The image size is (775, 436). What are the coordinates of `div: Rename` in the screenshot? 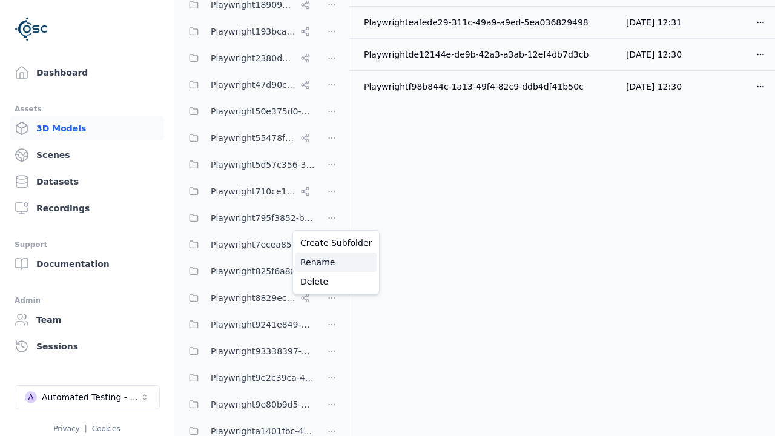 It's located at (336, 262).